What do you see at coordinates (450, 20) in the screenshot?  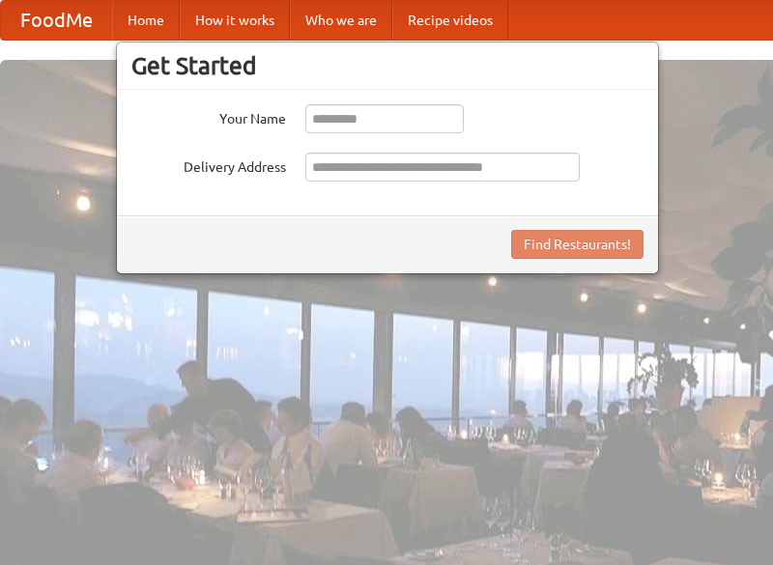 I see `a: Recipe videos` at bounding box center [450, 20].